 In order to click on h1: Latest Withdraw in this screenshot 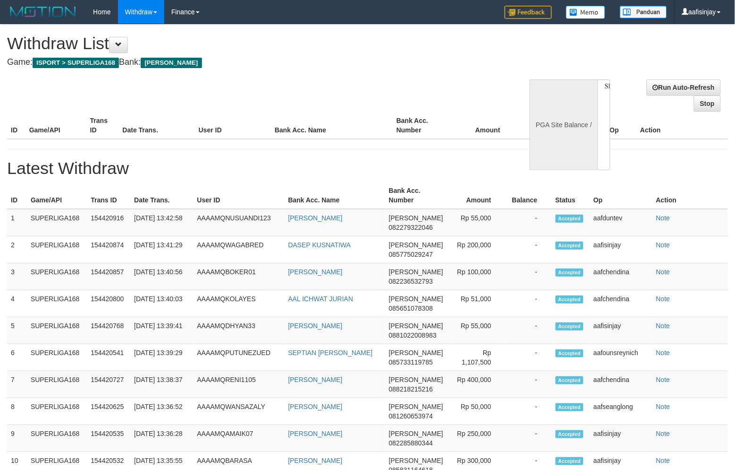, I will do `click(367, 168)`.